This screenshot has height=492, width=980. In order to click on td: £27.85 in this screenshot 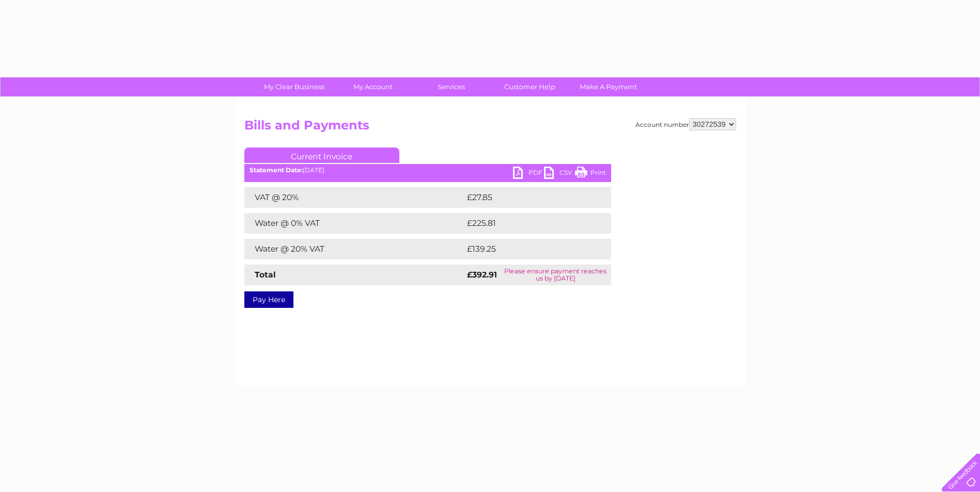, I will do `click(527, 197)`.